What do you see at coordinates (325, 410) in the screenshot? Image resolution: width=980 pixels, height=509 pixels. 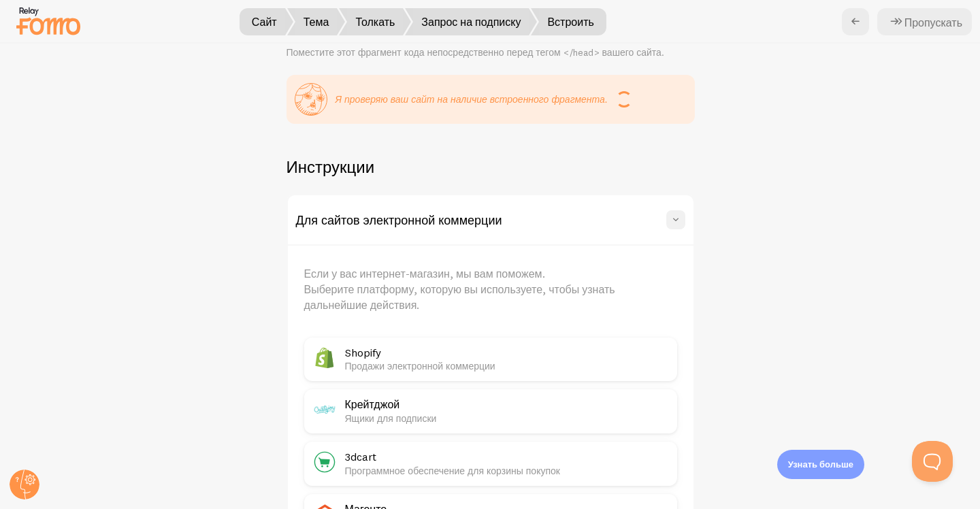 I see `img: Крейтджой` at bounding box center [325, 410].